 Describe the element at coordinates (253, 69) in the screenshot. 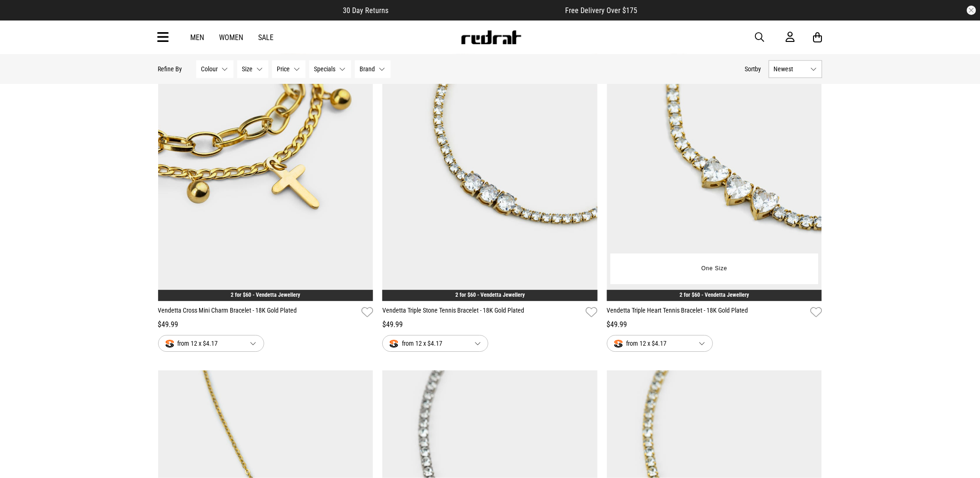

I see `button: Size` at that location.